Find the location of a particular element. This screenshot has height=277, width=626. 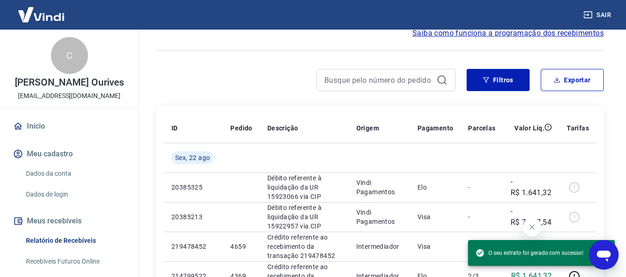

p: Valor Líq. is located at coordinates (529, 128).